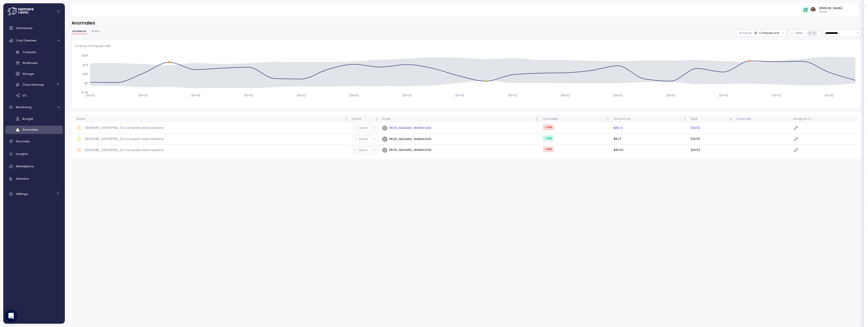 The height and width of the screenshot is (327, 868). Describe the element at coordinates (34, 141) in the screenshot. I see `a: Discovery` at that location.